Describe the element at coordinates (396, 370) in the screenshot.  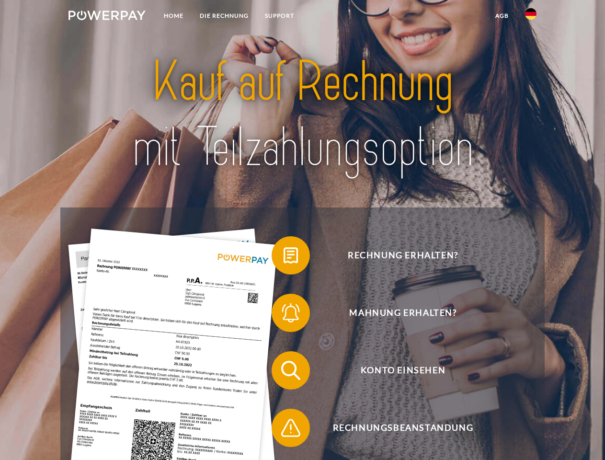
I see `a: Konto einsehen` at that location.